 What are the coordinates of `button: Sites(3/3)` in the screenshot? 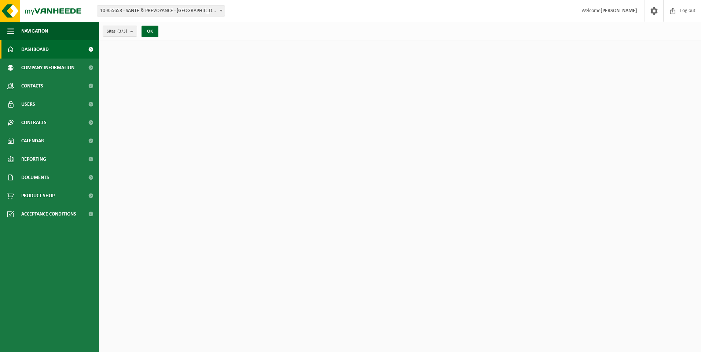 It's located at (120, 31).